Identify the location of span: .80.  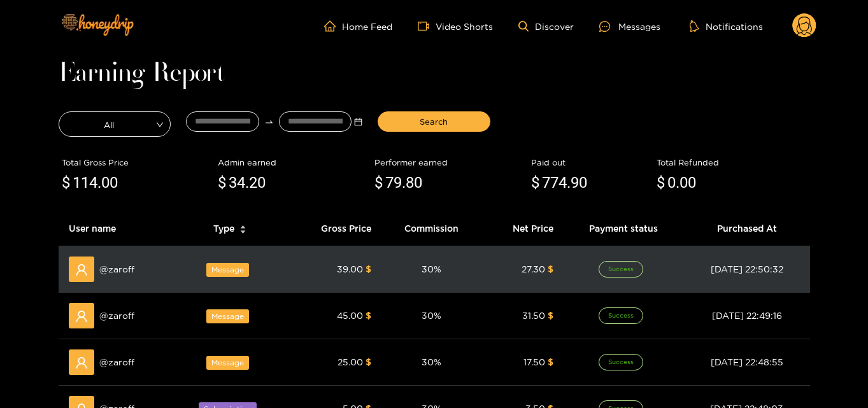
(412, 183).